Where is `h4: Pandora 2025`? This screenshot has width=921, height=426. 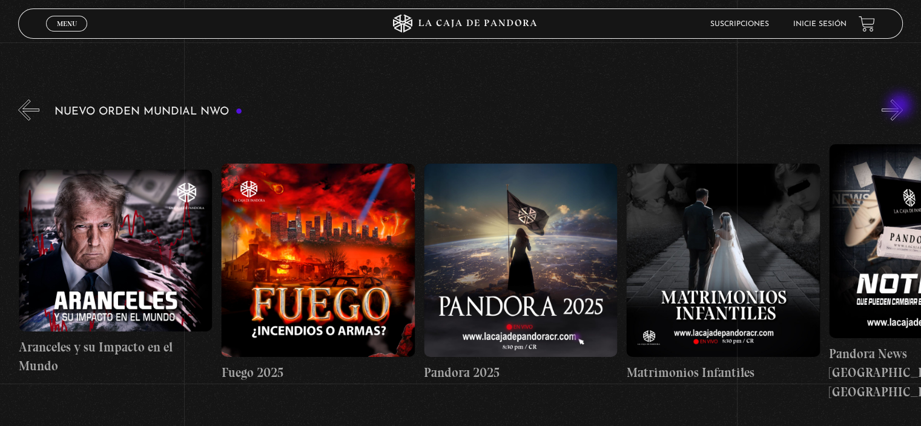 h4: Pandora 2025 is located at coordinates (520, 372).